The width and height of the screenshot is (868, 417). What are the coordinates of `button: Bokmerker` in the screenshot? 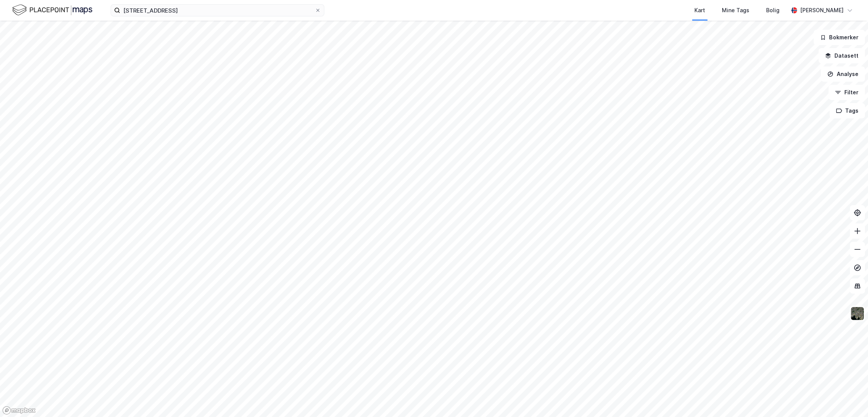 It's located at (839, 37).